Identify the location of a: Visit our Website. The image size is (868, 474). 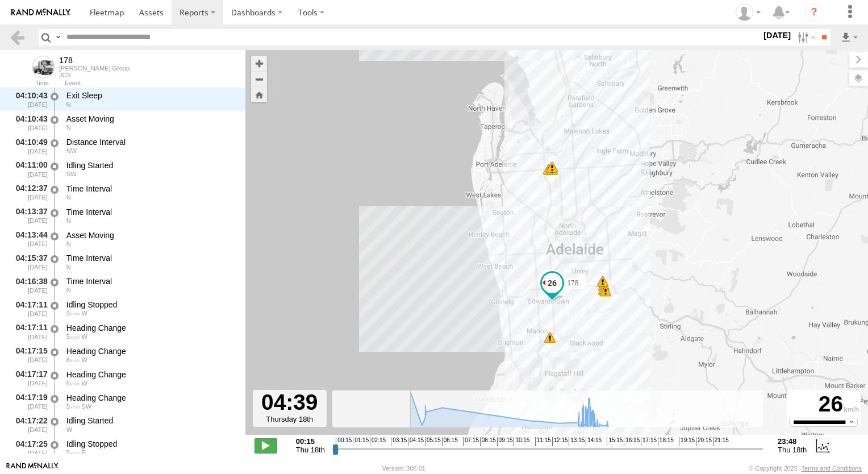
(33, 468).